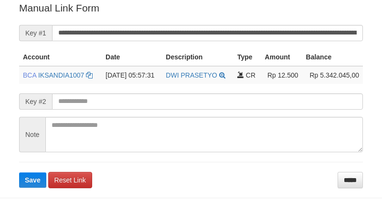 The image size is (382, 204). Describe the element at coordinates (333, 57) in the screenshot. I see `th: Balance` at that location.